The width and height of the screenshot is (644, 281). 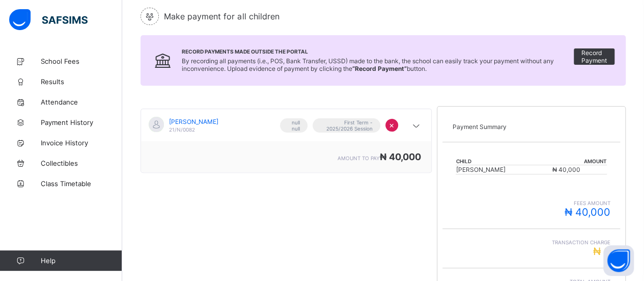 I want to click on span: 21/N/0082, so click(x=181, y=129).